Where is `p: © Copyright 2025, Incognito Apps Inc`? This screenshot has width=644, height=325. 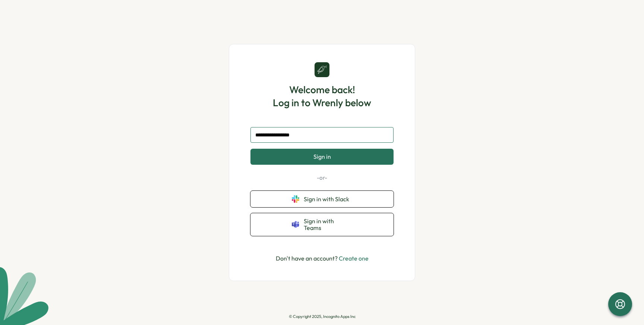
p: © Copyright 2025, Incognito Apps Inc is located at coordinates (322, 316).